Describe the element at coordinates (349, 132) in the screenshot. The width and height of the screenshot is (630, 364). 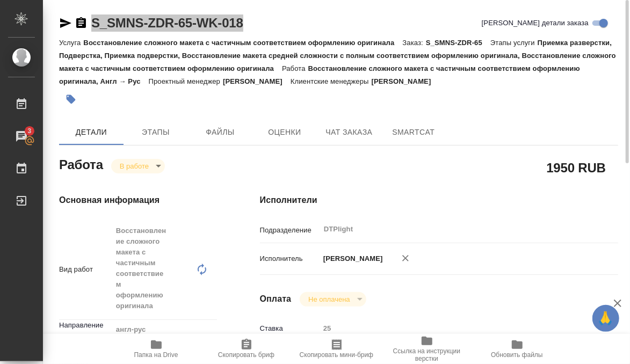
I see `span: Чат заказа` at that location.